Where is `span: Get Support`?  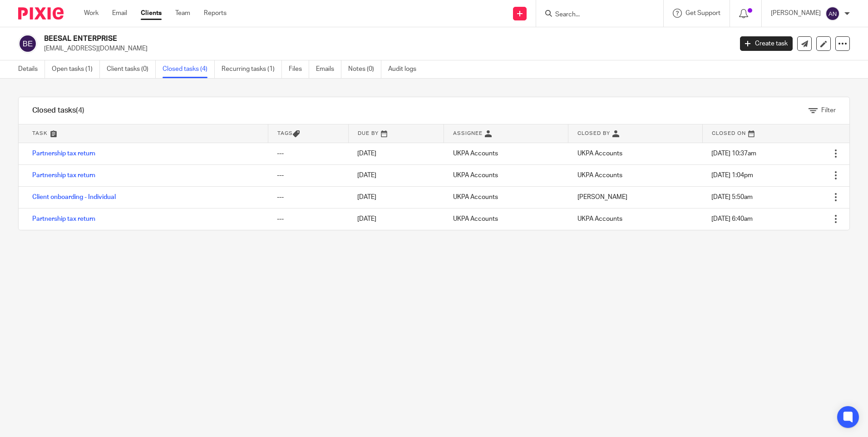
span: Get Support is located at coordinates (703, 13).